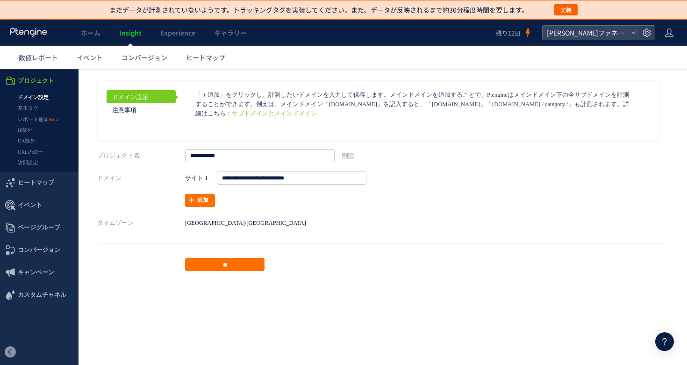 The image size is (687, 365). What do you see at coordinates (141, 28) in the screenshot?
I see `a: ドメイン設定` at bounding box center [141, 28].